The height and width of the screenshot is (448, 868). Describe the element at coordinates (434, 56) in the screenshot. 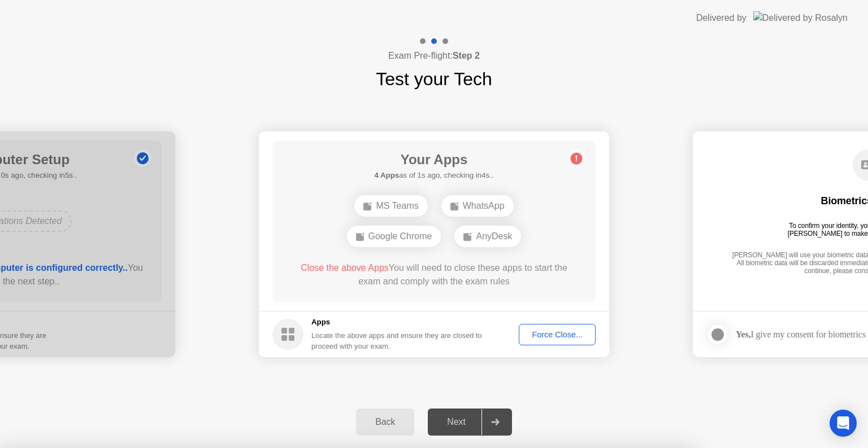

I see `h4: Exam Pre-flight:` at that location.